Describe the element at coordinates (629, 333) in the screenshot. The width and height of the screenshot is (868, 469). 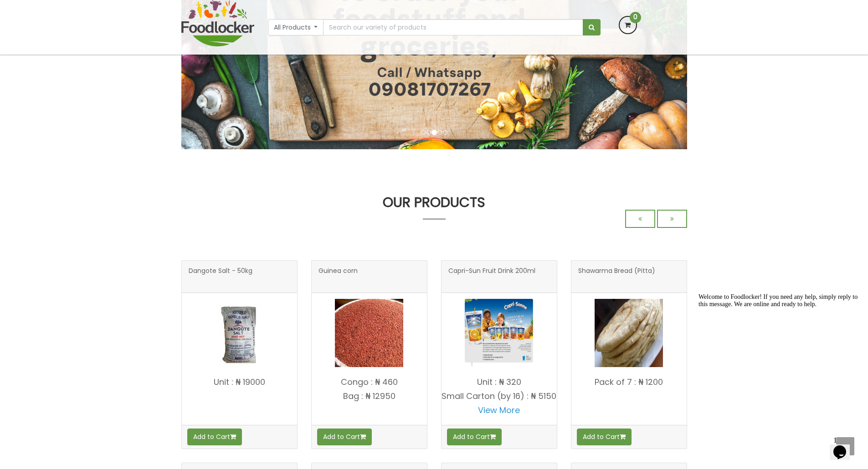
I see `img: Shawarma Bread (Pitta)` at that location.